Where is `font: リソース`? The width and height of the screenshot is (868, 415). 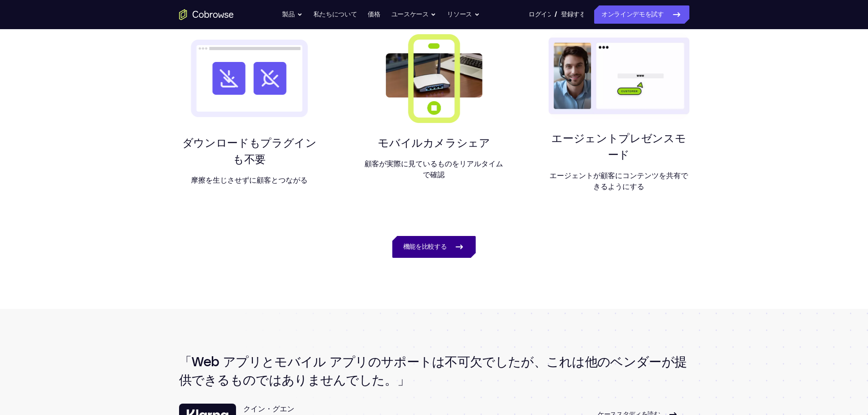
font: リソース is located at coordinates (460, 14).